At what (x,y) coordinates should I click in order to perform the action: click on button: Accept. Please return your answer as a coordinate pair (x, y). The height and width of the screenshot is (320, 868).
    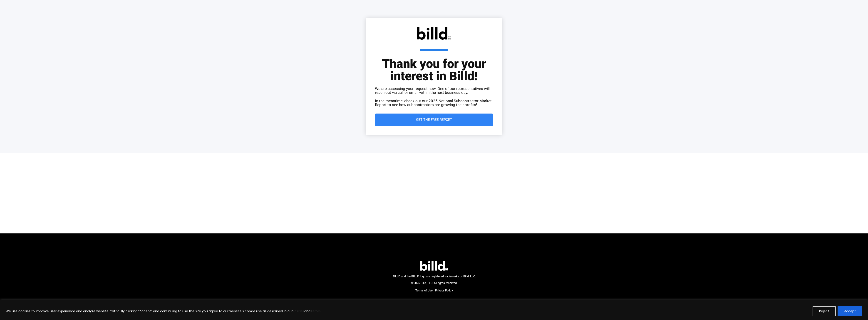
    Looking at the image, I should click on (850, 311).